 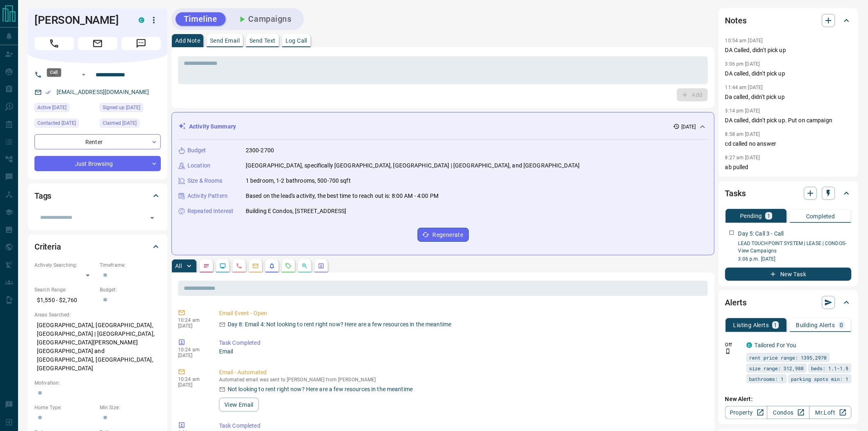 What do you see at coordinates (751, 216) in the screenshot?
I see `p: Pending` at bounding box center [751, 216].